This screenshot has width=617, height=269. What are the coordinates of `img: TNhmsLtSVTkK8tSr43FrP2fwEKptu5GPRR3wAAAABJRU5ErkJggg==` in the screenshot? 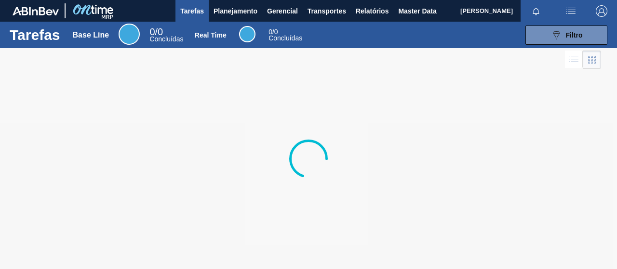 It's located at (36, 11).